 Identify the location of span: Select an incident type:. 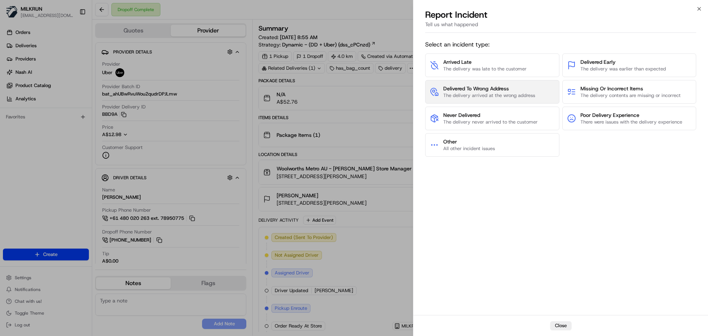
(561, 45).